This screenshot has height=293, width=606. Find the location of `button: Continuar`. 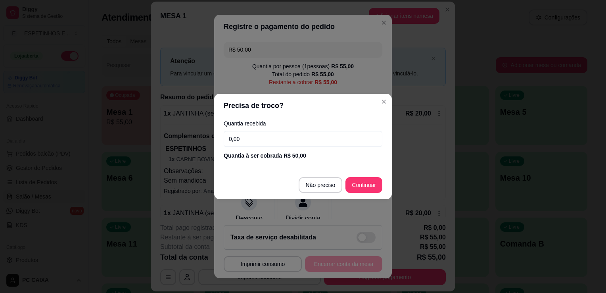

button: Continuar is located at coordinates (364, 185).